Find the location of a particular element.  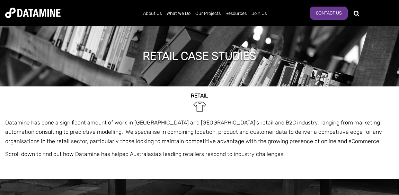

p: Scroll down to find out how Datamine has helped Australasia’s leading retailers respond to indust... is located at coordinates (200, 154).